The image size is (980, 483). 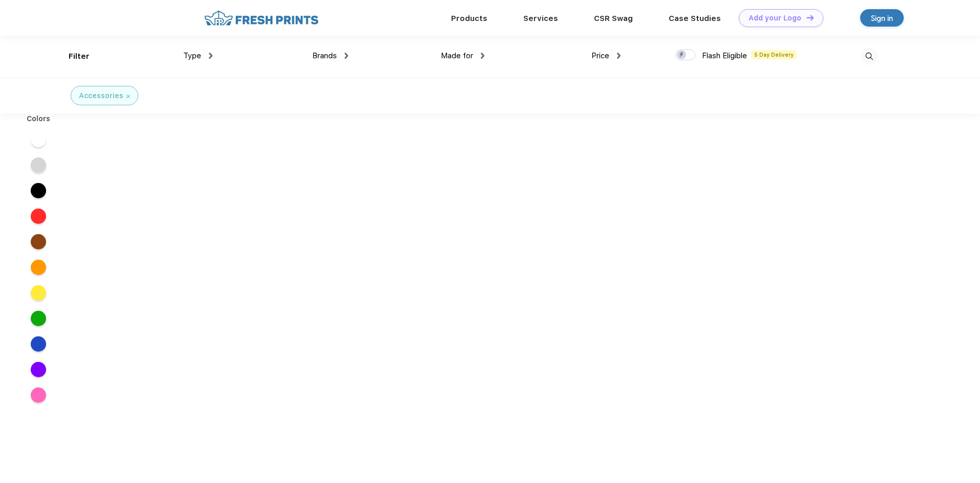 I want to click on img: filter_cancel.svg, so click(x=128, y=97).